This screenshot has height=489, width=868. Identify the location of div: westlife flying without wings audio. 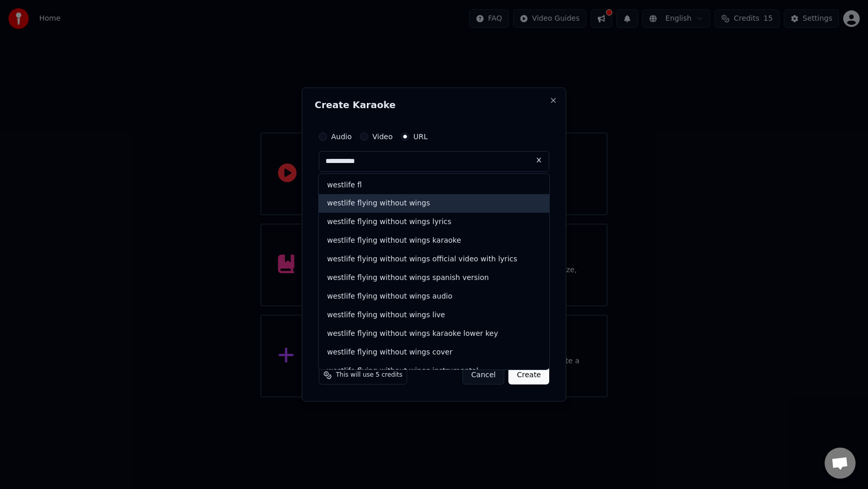
(434, 296).